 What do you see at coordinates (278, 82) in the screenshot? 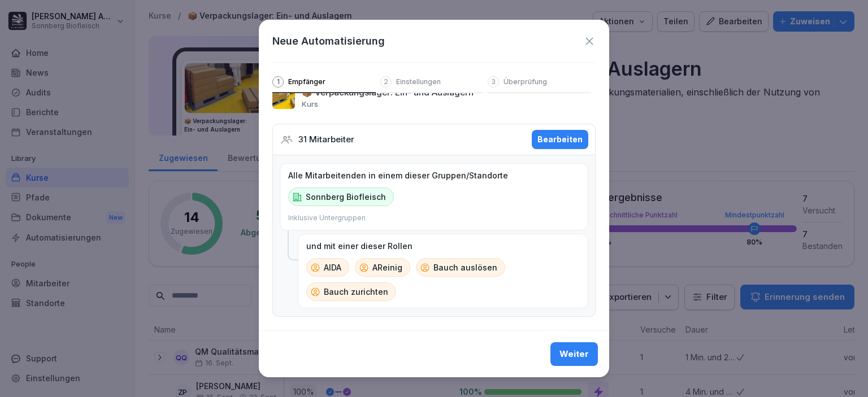
I see `div: 1` at bounding box center [278, 82].